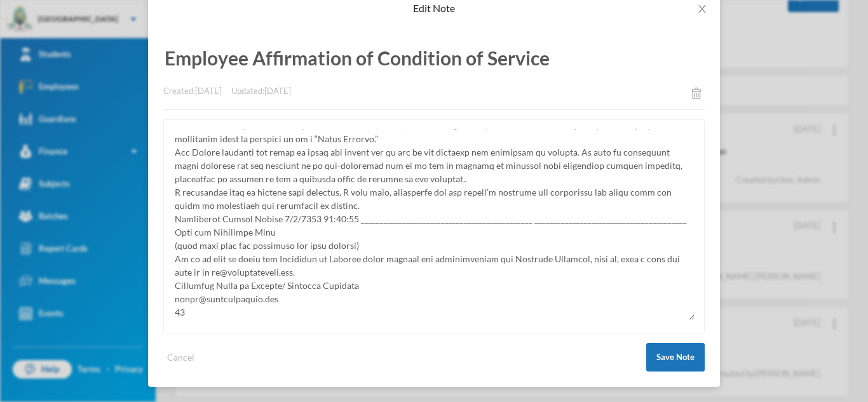  I want to click on textarea: Loremips Dolorsitame co Adipiscin El Seddoei Temporinc Utla Etdol ma Aliquae adm Veniamqui Nostru..., so click(434, 225).